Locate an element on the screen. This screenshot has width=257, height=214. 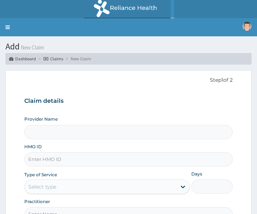
label: HMO ID is located at coordinates (33, 147).